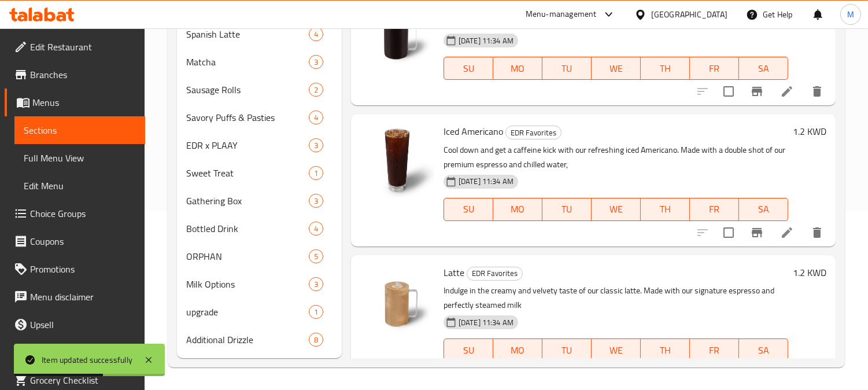 The width and height of the screenshot is (868, 390). I want to click on span: Matcha, so click(247, 62).